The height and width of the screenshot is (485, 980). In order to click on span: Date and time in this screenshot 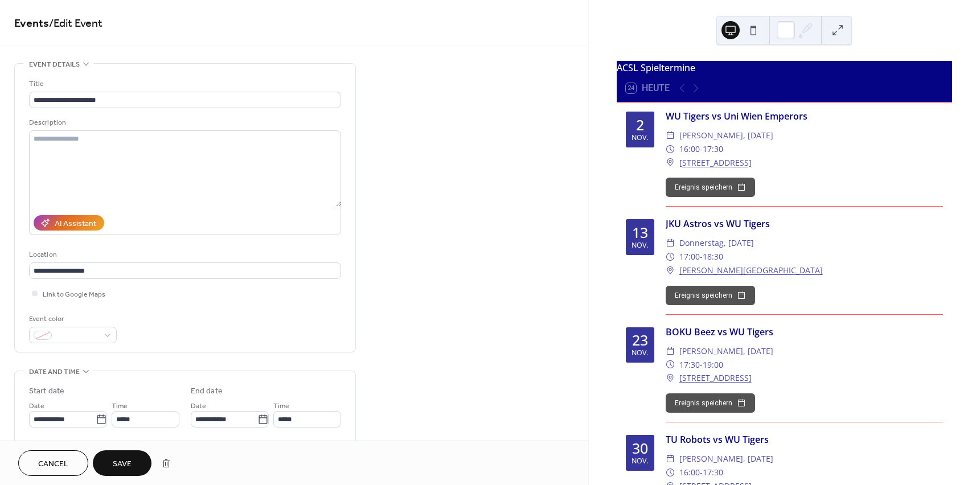, I will do `click(54, 372)`.